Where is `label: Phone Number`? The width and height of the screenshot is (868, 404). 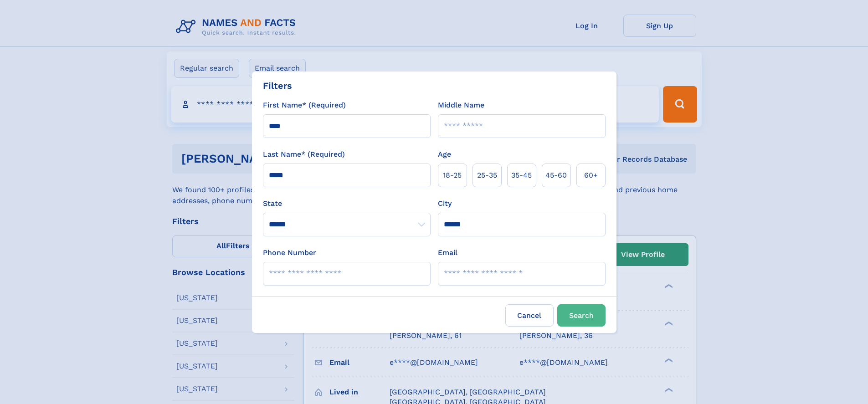 label: Phone Number is located at coordinates (289, 253).